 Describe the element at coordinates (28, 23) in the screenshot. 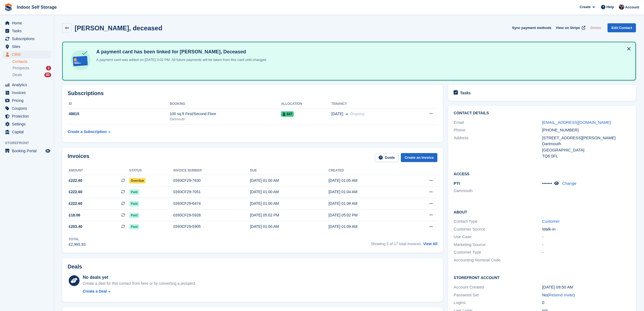

I see `span: Home` at that location.